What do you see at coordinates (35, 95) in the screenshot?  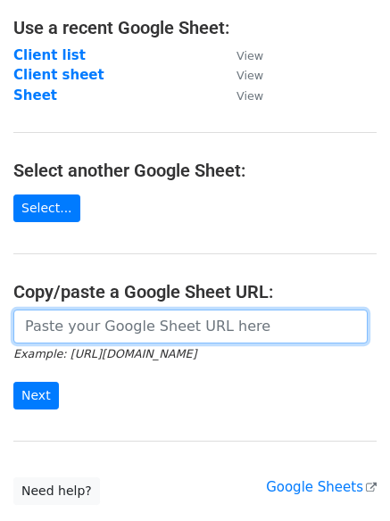 I see `a: Sheet` at bounding box center [35, 95].